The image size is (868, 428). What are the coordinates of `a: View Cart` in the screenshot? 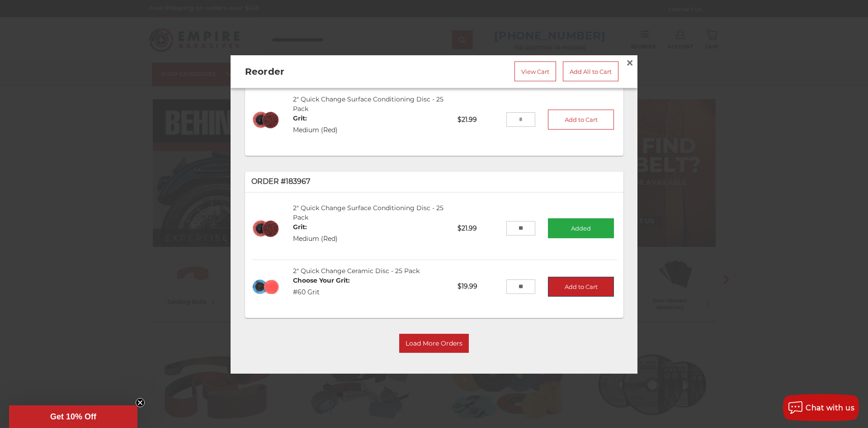 It's located at (535, 71).